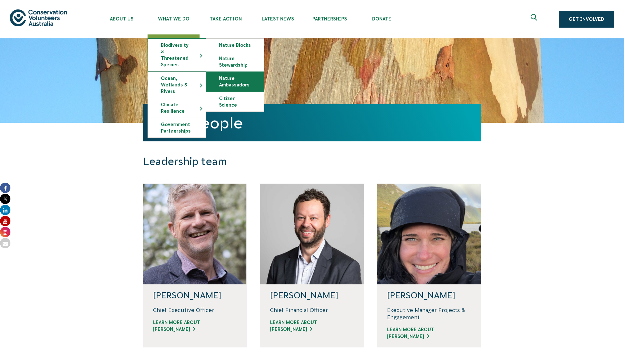 The width and height of the screenshot is (624, 364). Describe the element at coordinates (173, 19) in the screenshot. I see `span: What We Do` at that location.